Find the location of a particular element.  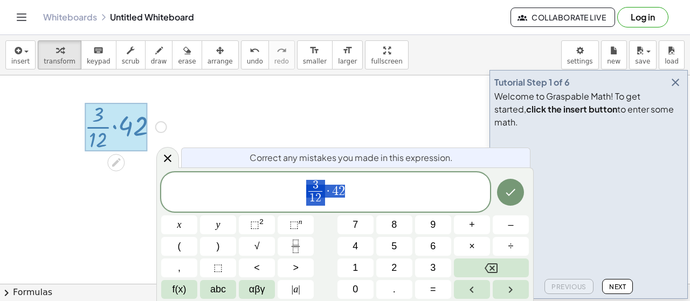

button: Functions is located at coordinates (179, 289).